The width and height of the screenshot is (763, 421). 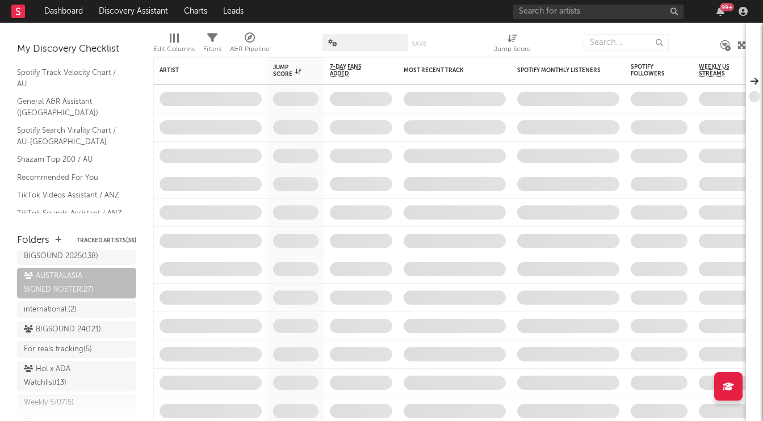 What do you see at coordinates (71, 78) in the screenshot?
I see `a: Spotify Track Velocity Chart / AU` at bounding box center [71, 78].